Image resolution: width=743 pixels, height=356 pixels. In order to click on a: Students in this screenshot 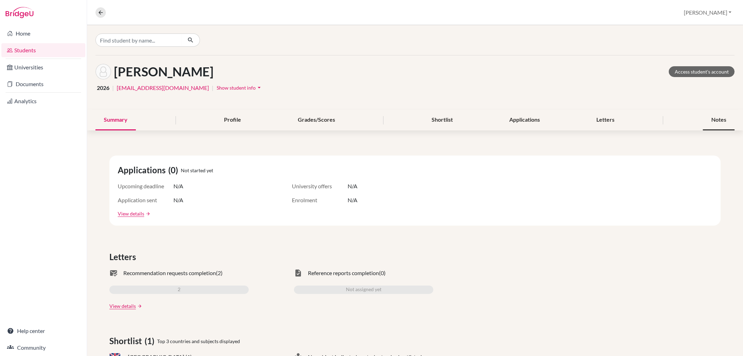, I will do `click(43, 50)`.